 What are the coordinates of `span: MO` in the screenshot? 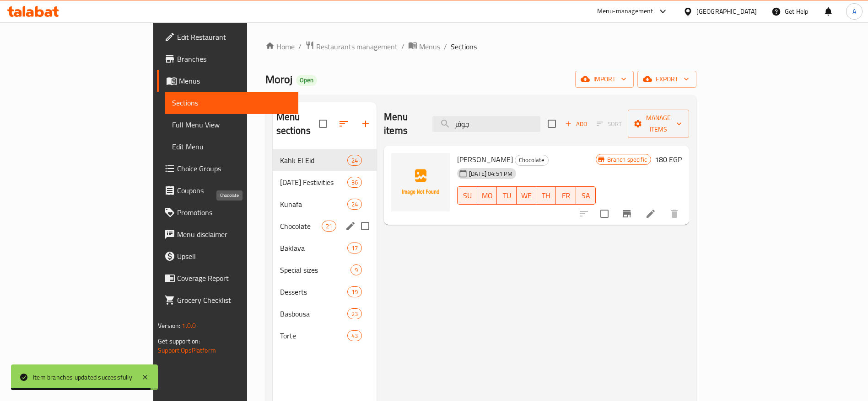 It's located at (487, 195).